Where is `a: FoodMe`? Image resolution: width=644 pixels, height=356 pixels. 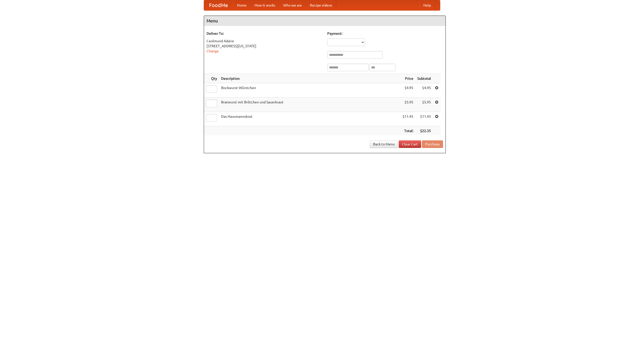 a: FoodMe is located at coordinates (218, 5).